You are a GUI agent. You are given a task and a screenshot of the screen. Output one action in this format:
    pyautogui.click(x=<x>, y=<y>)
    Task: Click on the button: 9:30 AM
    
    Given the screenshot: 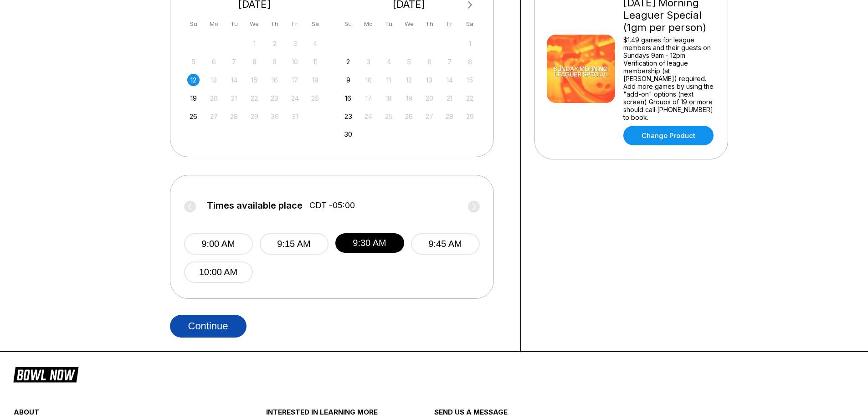 What is the action you would take?
    pyautogui.click(x=370, y=243)
    